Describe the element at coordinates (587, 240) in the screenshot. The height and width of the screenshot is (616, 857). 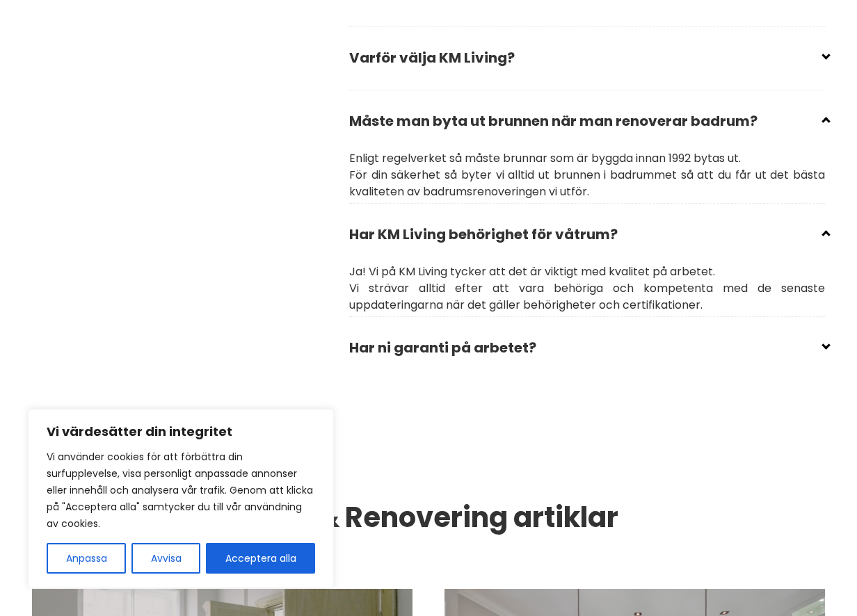
I see `h2: Har KM Living behörighet för våtrum?` at that location.